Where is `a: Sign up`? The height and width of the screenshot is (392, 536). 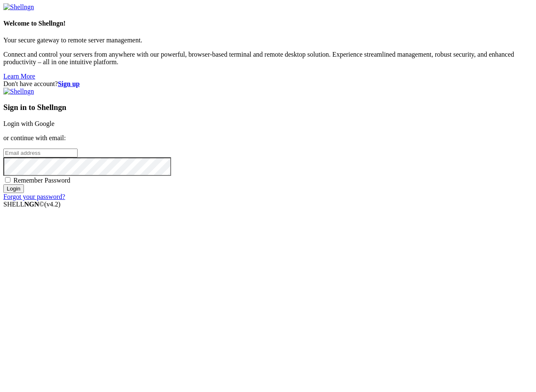 a: Sign up is located at coordinates (69, 84).